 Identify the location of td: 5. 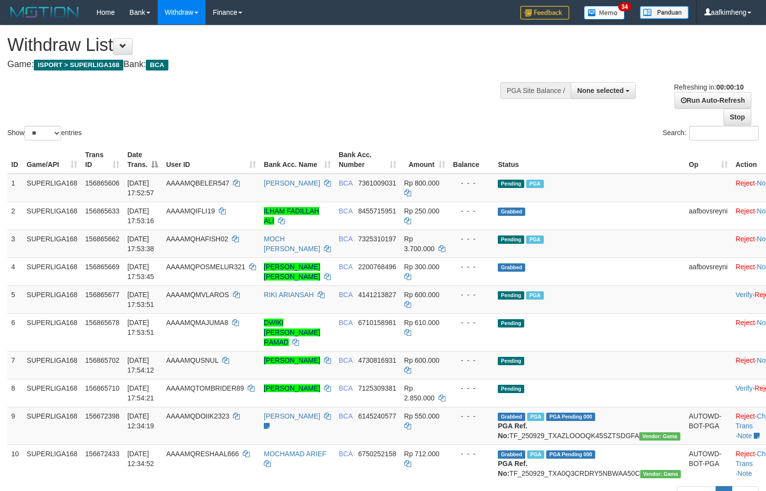
(15, 299).